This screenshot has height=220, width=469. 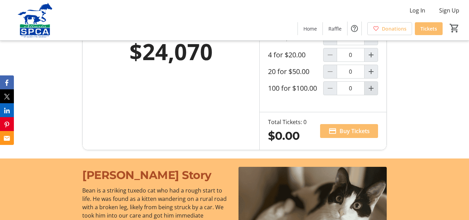 What do you see at coordinates (287, 122) in the screenshot?
I see `div: Total Tickets: 0` at bounding box center [287, 122].